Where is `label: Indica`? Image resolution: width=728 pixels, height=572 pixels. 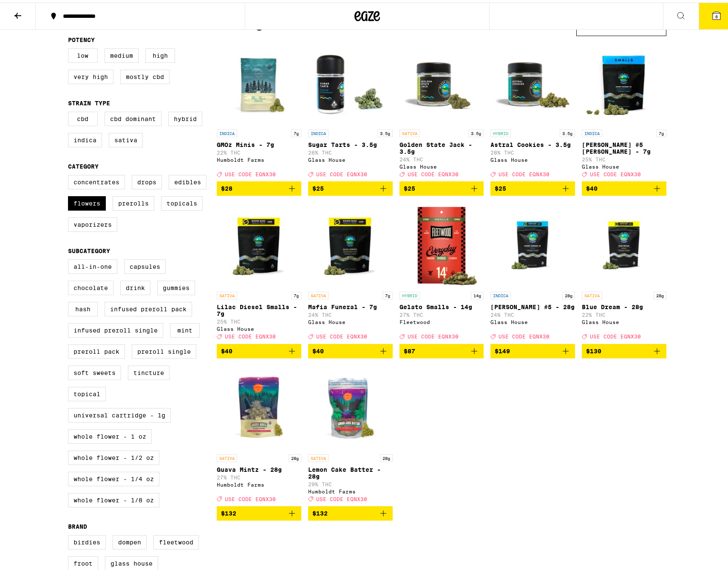 label: Indica is located at coordinates (85, 138).